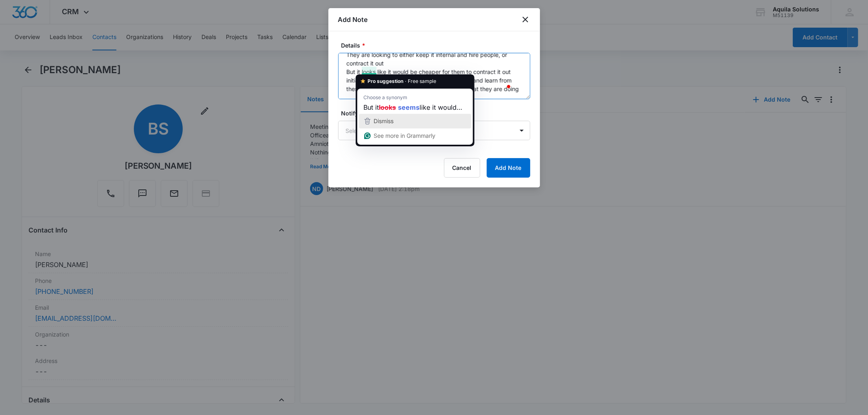 Image resolution: width=868 pixels, height=415 pixels. What do you see at coordinates (437, 45) in the screenshot?
I see `label: Details` at bounding box center [437, 45].